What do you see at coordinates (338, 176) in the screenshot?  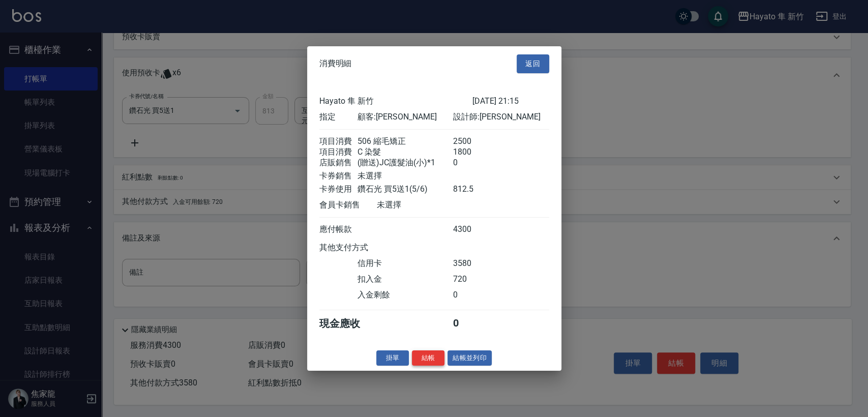 I see `div: 卡券銷售` at bounding box center [338, 176].